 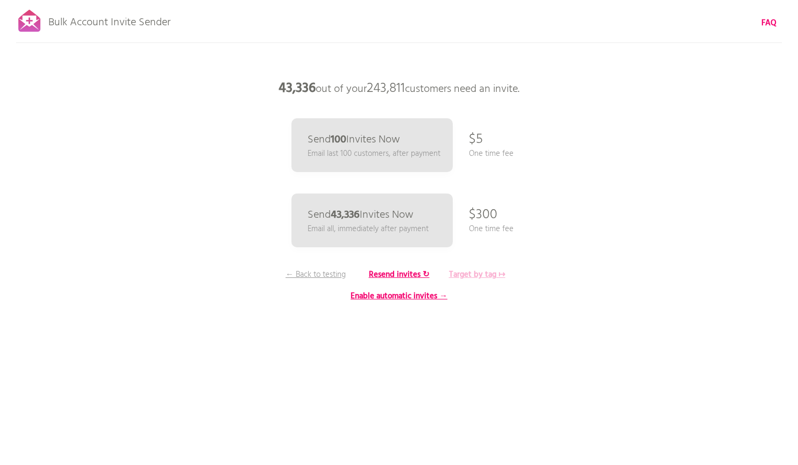 What do you see at coordinates (769, 23) in the screenshot?
I see `a: FAQ` at bounding box center [769, 23].